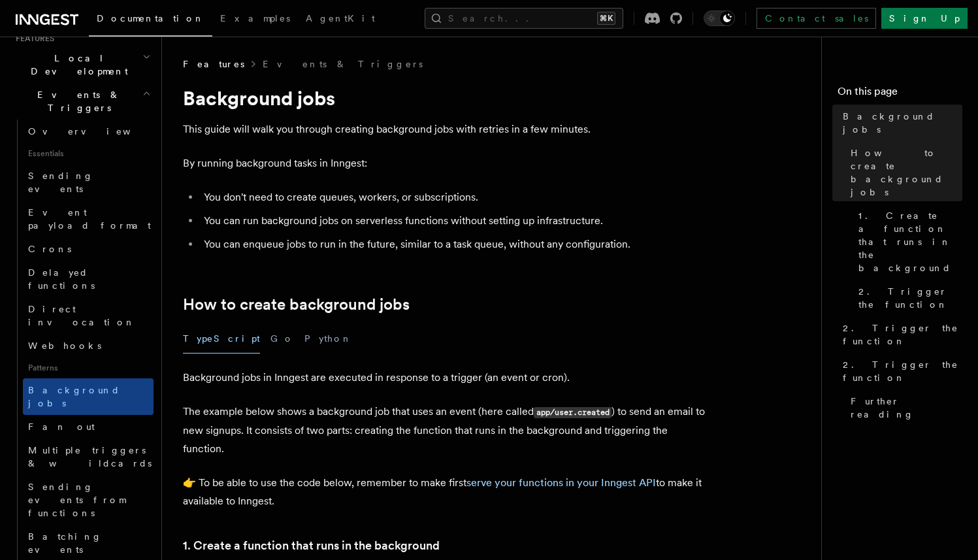 Image resolution: width=978 pixels, height=560 pixels. Describe the element at coordinates (61, 182) in the screenshot. I see `span: Sending events` at that location.